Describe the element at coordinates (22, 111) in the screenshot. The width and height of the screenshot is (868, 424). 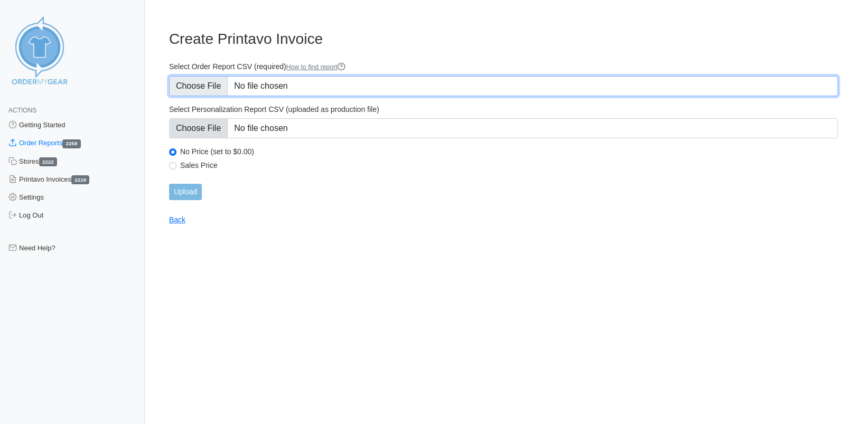
I see `span: Actions` at that location.